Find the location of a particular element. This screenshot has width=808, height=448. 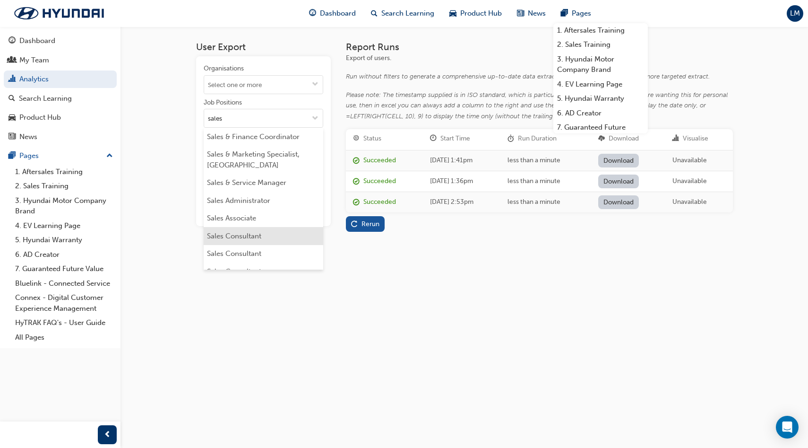

div: Download is located at coordinates (624, 138).